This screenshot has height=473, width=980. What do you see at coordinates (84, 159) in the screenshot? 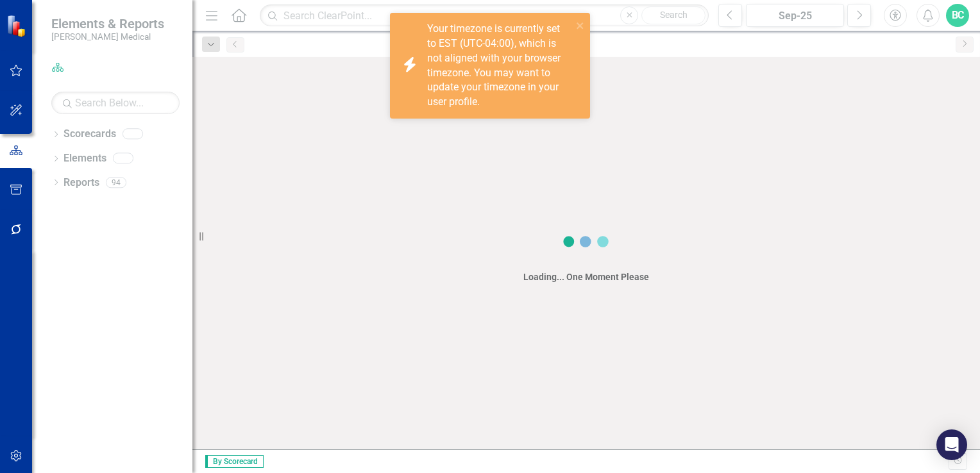
I see `a: Elements` at bounding box center [84, 159].